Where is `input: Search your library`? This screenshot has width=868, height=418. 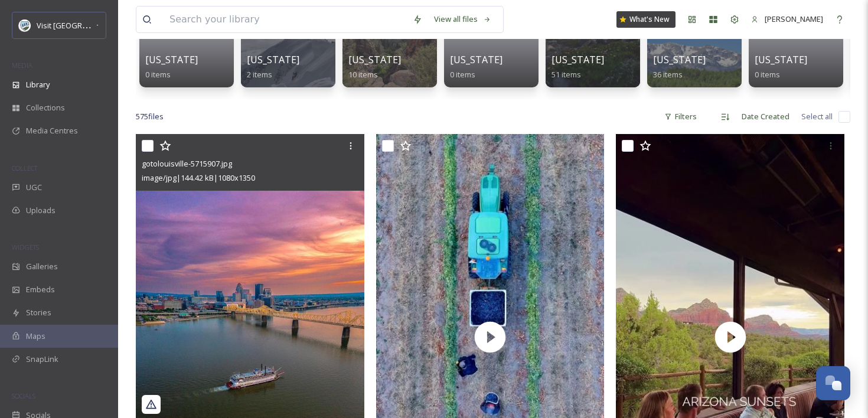
input: Search your library is located at coordinates (285, 20).